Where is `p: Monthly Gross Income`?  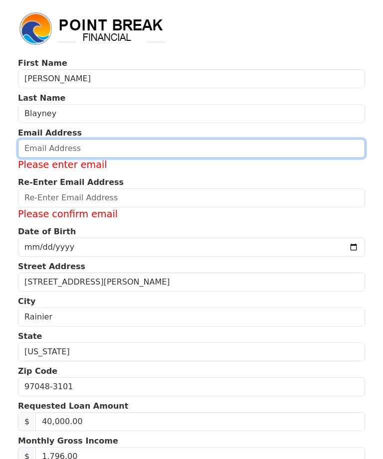
p: Monthly Gross Income is located at coordinates (192, 441).